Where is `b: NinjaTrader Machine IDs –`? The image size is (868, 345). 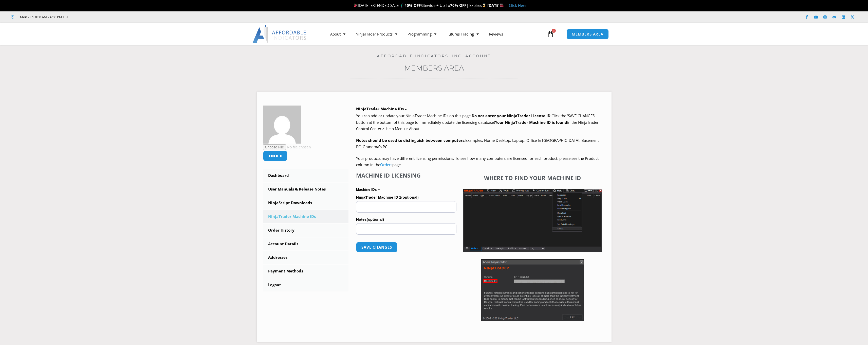 b: NinjaTrader Machine IDs – is located at coordinates (382, 109).